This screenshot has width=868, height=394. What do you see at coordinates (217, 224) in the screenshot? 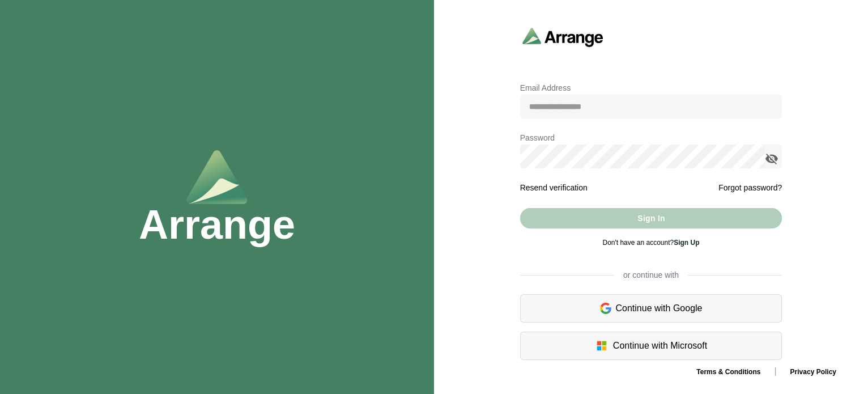
I see `h1: Arrange` at bounding box center [217, 224].